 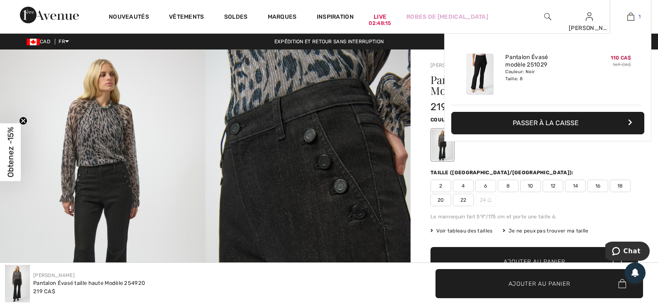 What do you see at coordinates (89, 283) in the screenshot?
I see `div: Pantalon Évasé taille haute Modèle 254920` at bounding box center [89, 283].